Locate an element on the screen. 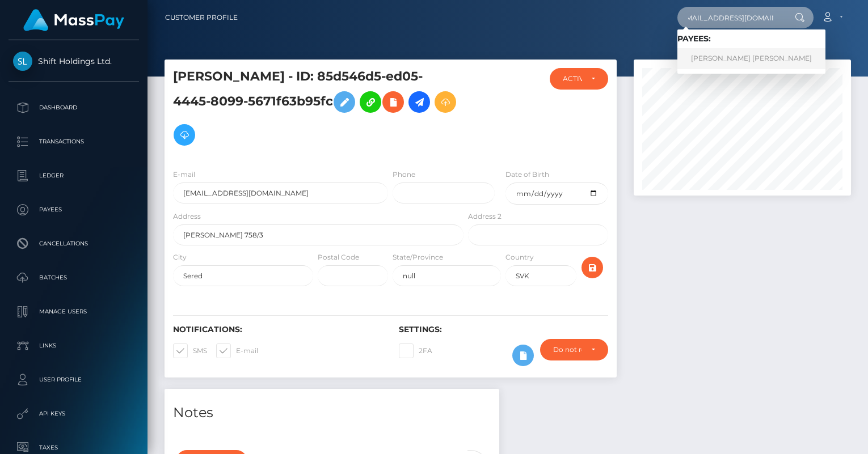  div: Do not require is located at coordinates (568, 350).